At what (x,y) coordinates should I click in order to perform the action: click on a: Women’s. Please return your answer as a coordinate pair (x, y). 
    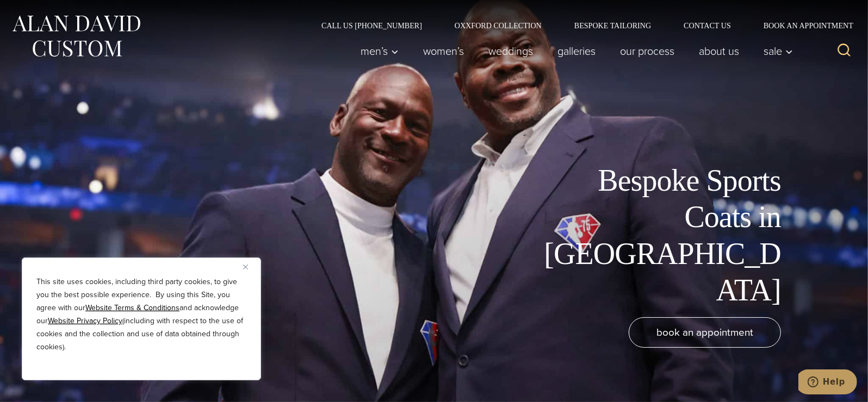
    Looking at the image, I should click on (444, 51).